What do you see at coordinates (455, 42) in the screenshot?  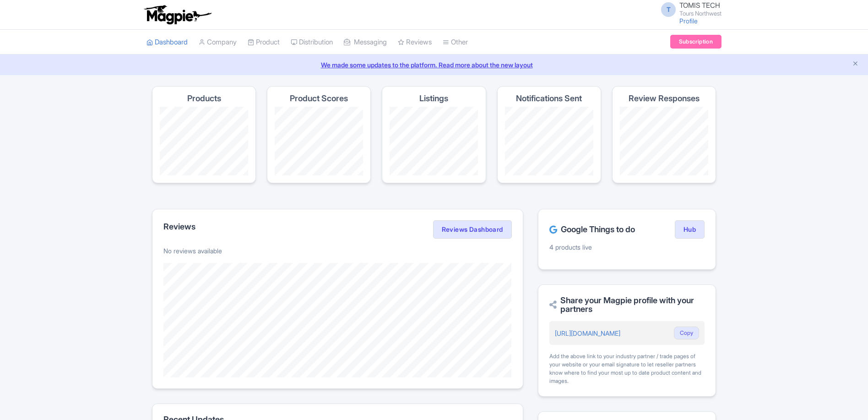 I see `a: Other` at bounding box center [455, 42].